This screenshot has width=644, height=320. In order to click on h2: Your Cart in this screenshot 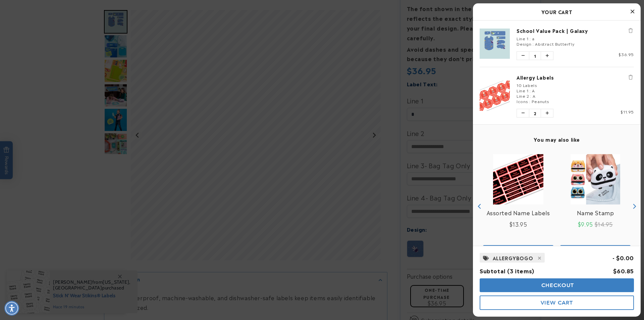, I will do `click(557, 12)`.